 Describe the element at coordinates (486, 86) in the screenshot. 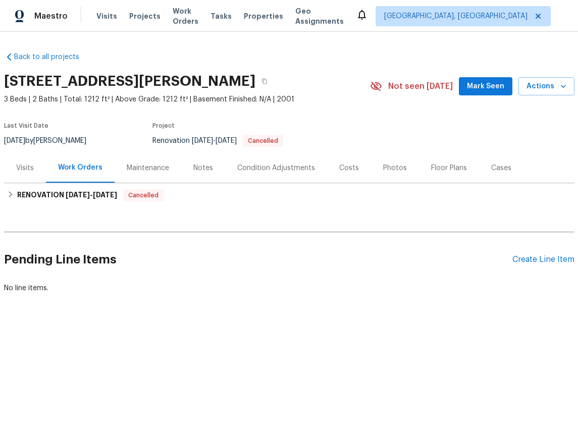

I see `span: Mark Seen` at that location.